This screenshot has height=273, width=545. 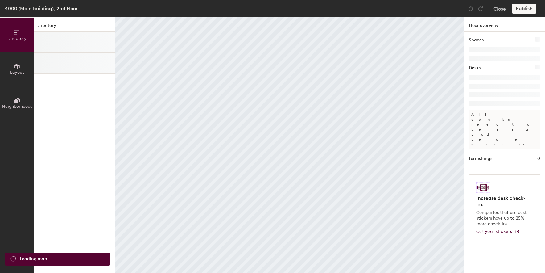 What do you see at coordinates (17, 106) in the screenshot?
I see `span: Neighborhoods` at bounding box center [17, 106].